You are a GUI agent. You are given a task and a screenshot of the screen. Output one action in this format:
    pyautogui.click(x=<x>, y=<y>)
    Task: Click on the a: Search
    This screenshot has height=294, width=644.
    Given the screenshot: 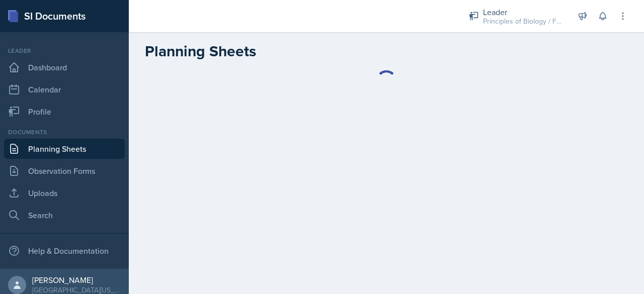 What is the action you would take?
    pyautogui.click(x=64, y=215)
    